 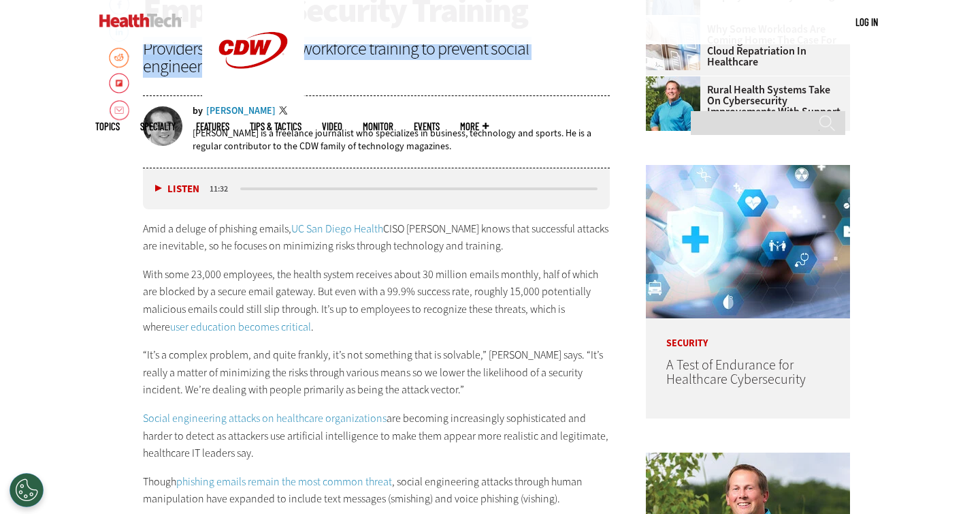 I want to click on a: Events, so click(x=427, y=126).